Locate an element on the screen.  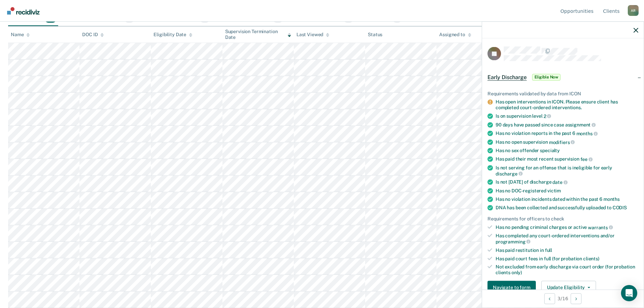
div: Has no violation incidents dated within the past 6 is located at coordinates (566, 199).